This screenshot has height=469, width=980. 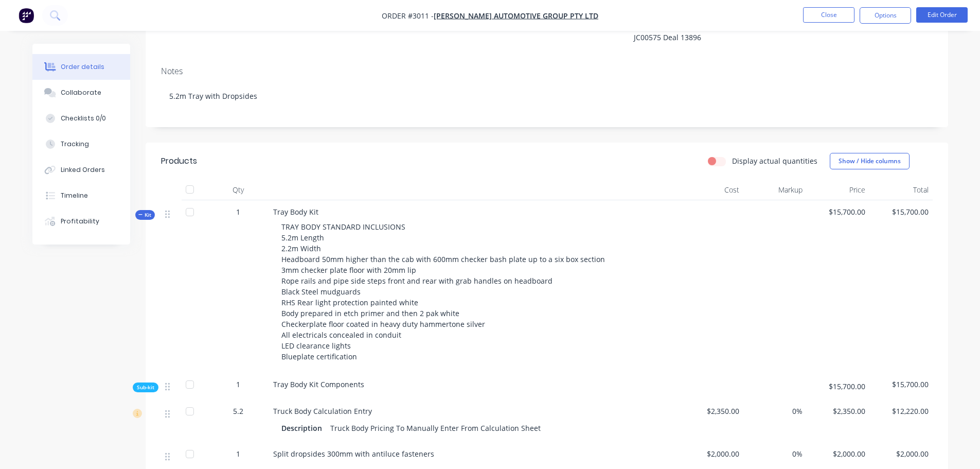 What do you see at coordinates (829, 15) in the screenshot?
I see `button: Close` at bounding box center [829, 15].